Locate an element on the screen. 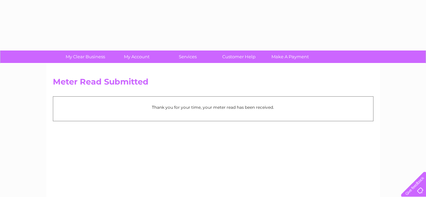  a: Make A Payment is located at coordinates (290, 57).